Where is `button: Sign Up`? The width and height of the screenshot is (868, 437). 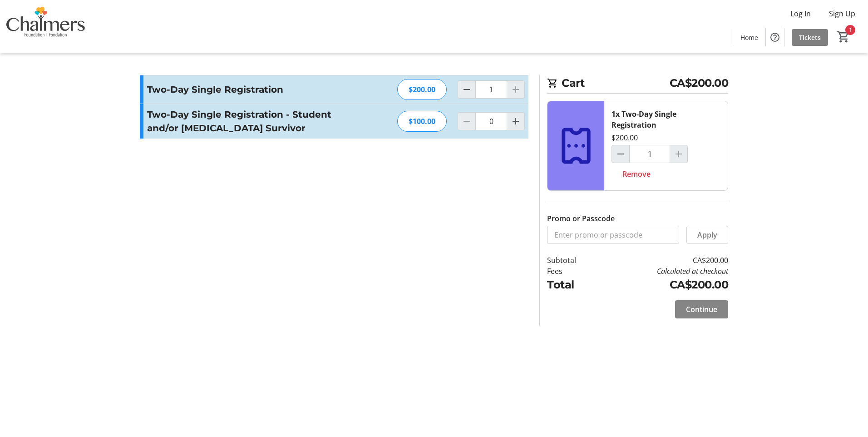
button: Sign Up is located at coordinates (842, 13).